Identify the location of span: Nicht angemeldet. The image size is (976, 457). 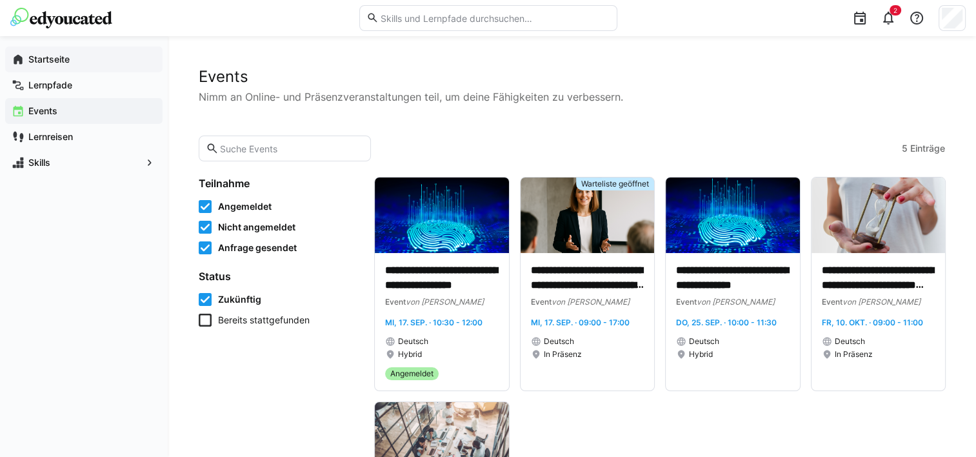
(257, 227).